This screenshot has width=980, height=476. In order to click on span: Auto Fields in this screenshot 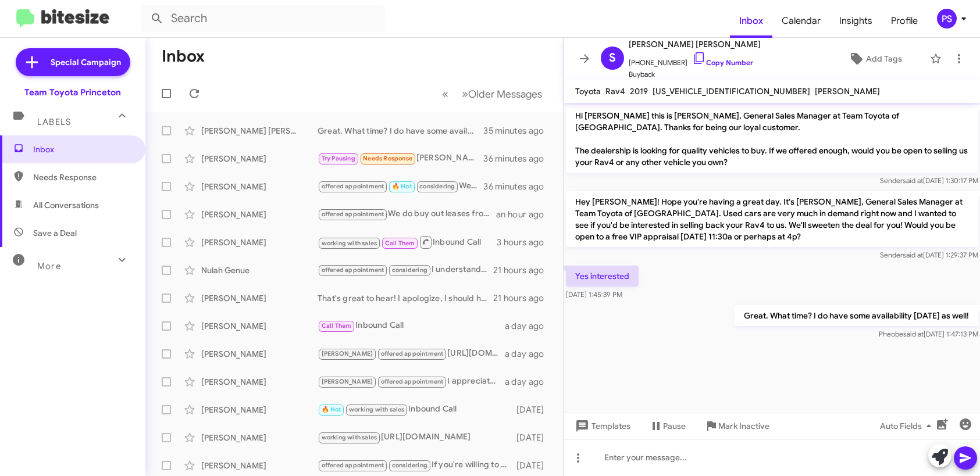, I will do `click(908, 426)`.